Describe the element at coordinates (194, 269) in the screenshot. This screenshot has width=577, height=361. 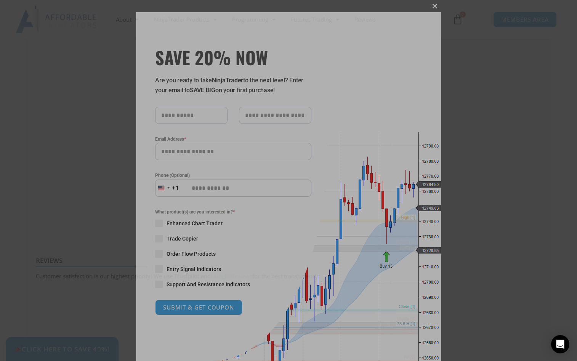
I see `span: Entry Signal Indicators` at that location.